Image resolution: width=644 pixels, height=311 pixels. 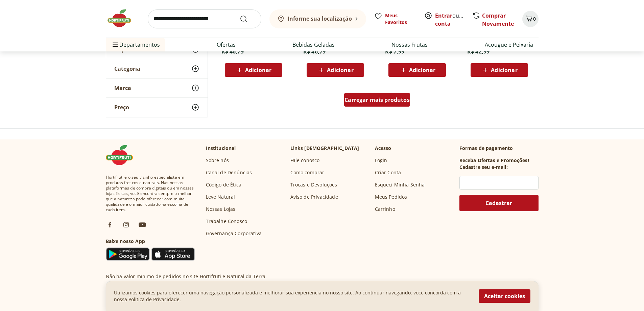 I want to click on a: Esqueci Minha Senha, so click(x=400, y=185).